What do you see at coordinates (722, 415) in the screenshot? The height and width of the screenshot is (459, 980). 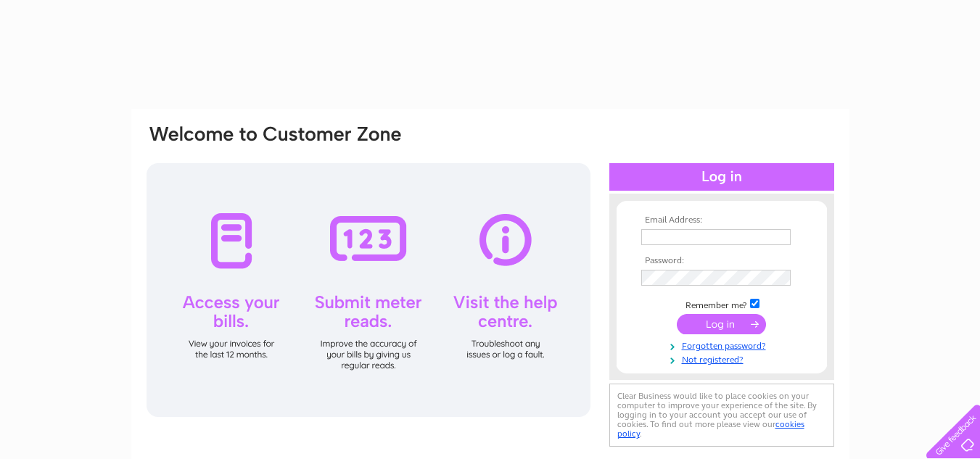 I see `div: Clear Business would like to place cookies on your computer to improve your experience of the sit...` at bounding box center [722, 415].